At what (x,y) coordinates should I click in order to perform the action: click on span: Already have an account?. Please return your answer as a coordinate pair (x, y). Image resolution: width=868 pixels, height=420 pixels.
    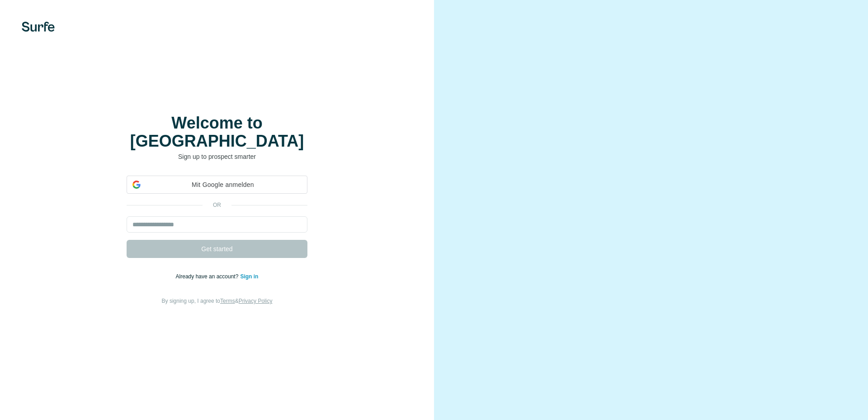
    Looking at the image, I should click on (208, 277).